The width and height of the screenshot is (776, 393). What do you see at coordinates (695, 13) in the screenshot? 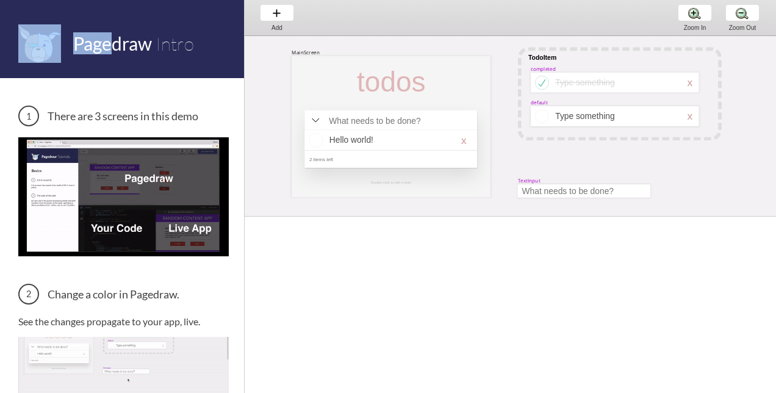
I see `img: zoom-plus.png` at bounding box center [695, 13].